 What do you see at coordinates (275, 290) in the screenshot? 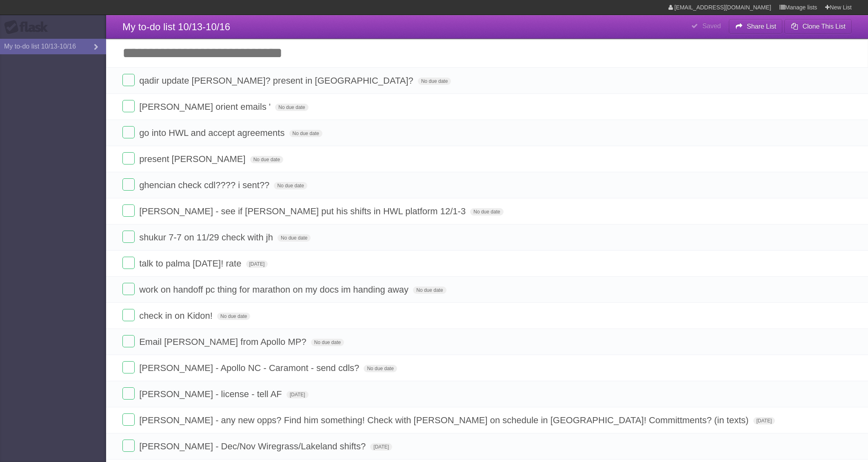
I see `span: work on handoff pc thing for marathon on my docs im handing away` at bounding box center [275, 290].